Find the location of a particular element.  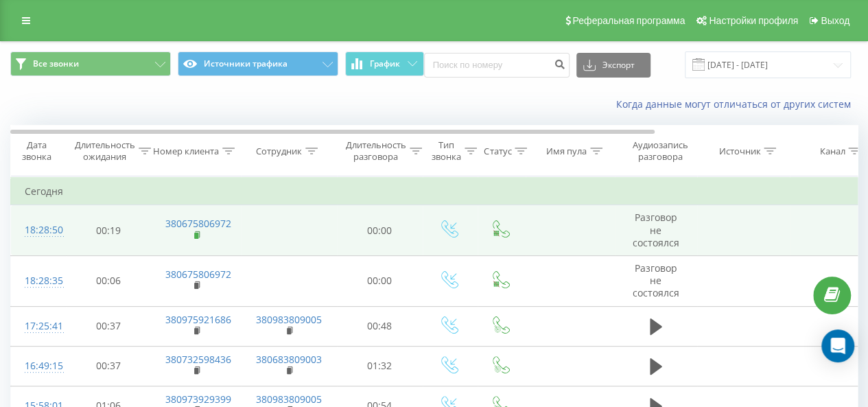

div: 16:49:15 is located at coordinates (39, 366).